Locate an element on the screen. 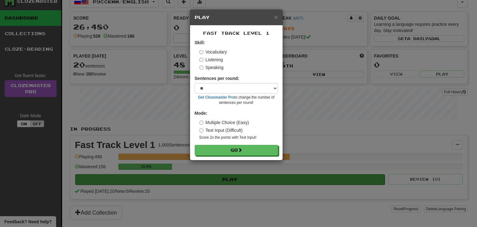  button: Close is located at coordinates (276, 17).